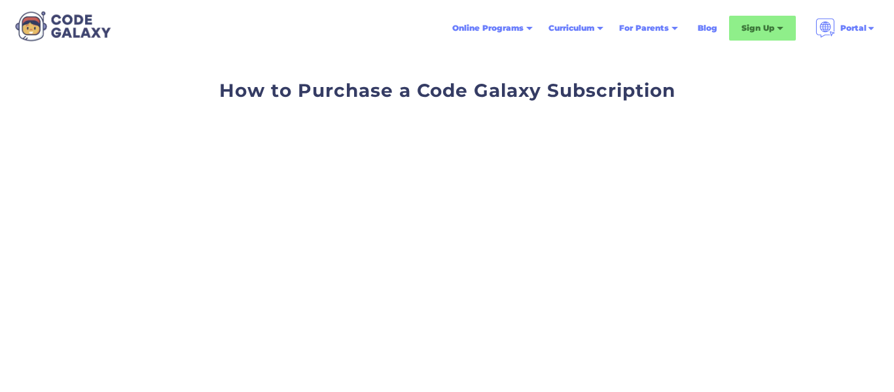 The image size is (894, 392). What do you see at coordinates (447, 90) in the screenshot?
I see `span: How to Purchase a Code Galaxy Subscription` at bounding box center [447, 90].